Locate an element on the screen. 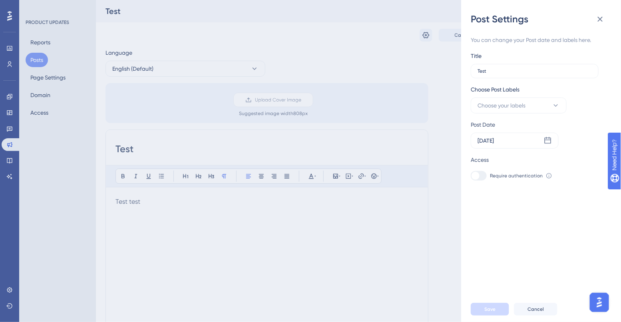 Image resolution: width=621 pixels, height=322 pixels. span: Need Help? is located at coordinates (34, 7).